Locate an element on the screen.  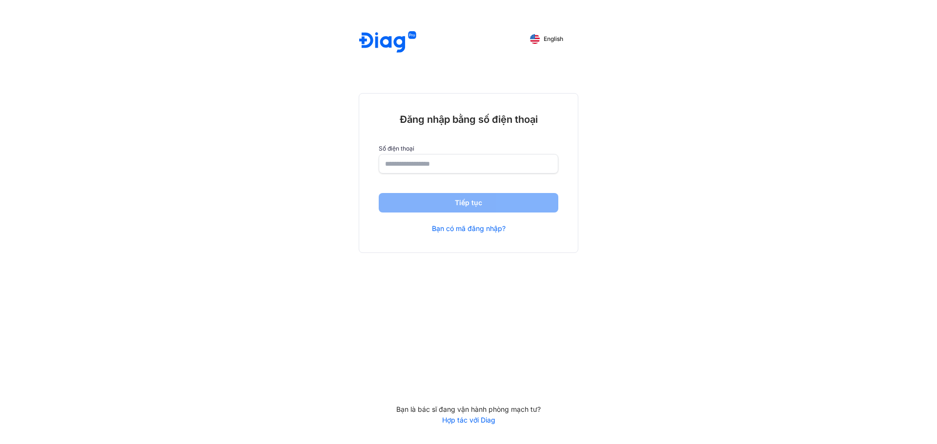
div: Bạn là bác sĩ đang vận hành phòng mạch tư? is located at coordinates (468, 410).